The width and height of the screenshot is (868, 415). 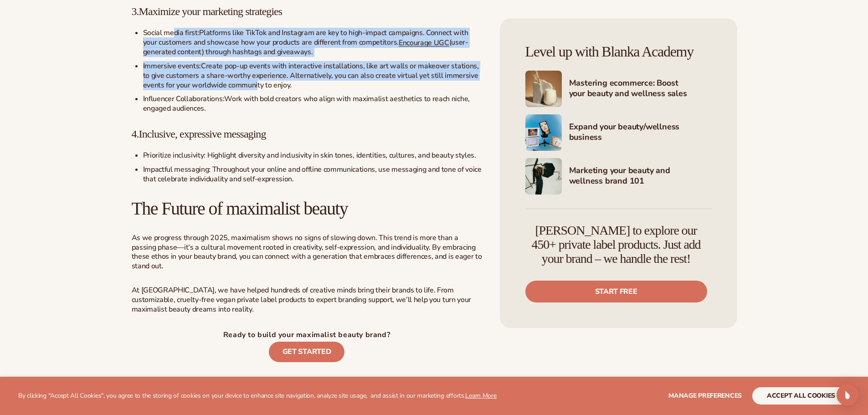 What do you see at coordinates (307, 351) in the screenshot?
I see `a: Get Started` at bounding box center [307, 351].